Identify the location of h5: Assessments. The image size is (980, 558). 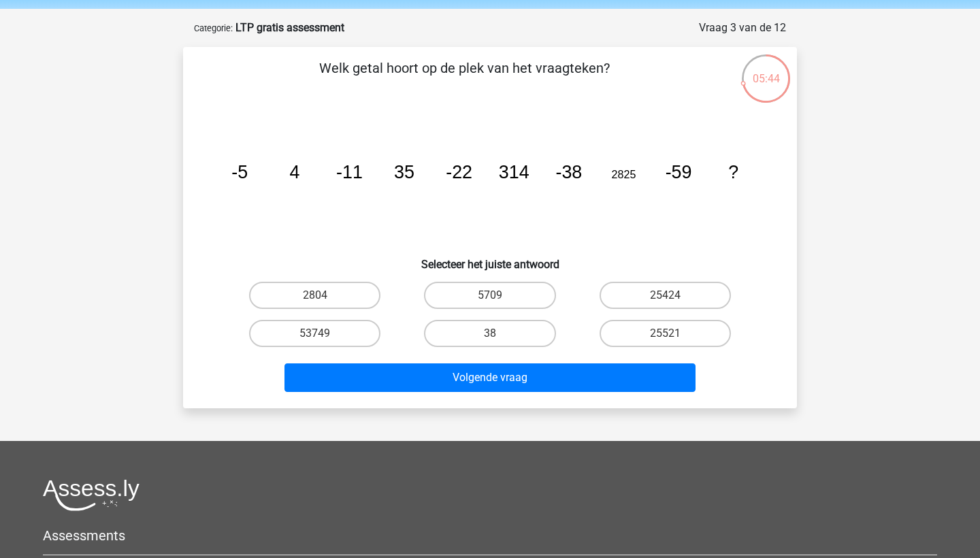
(490, 536).